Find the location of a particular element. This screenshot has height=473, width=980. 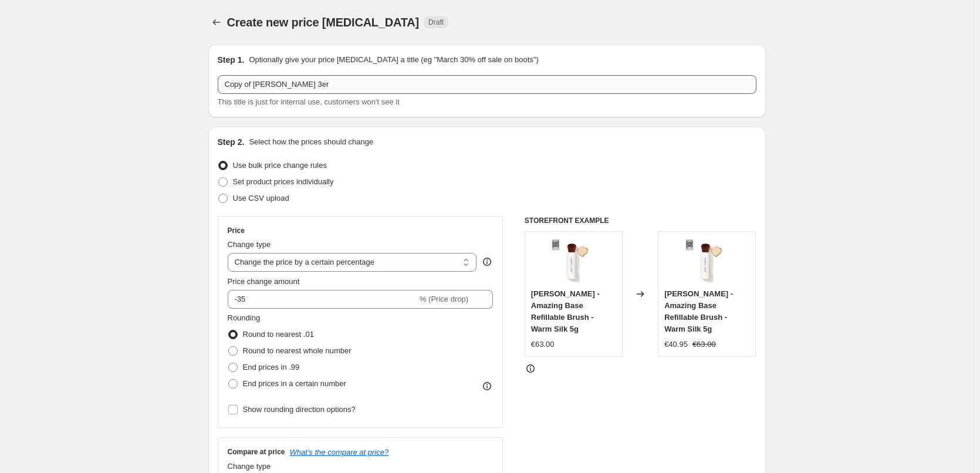

h2: Step 1. is located at coordinates (231, 60).